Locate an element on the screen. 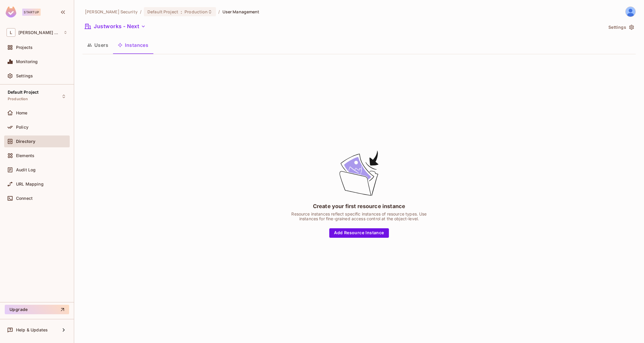 This screenshot has width=644, height=343. span: Connect is located at coordinates (24, 199).